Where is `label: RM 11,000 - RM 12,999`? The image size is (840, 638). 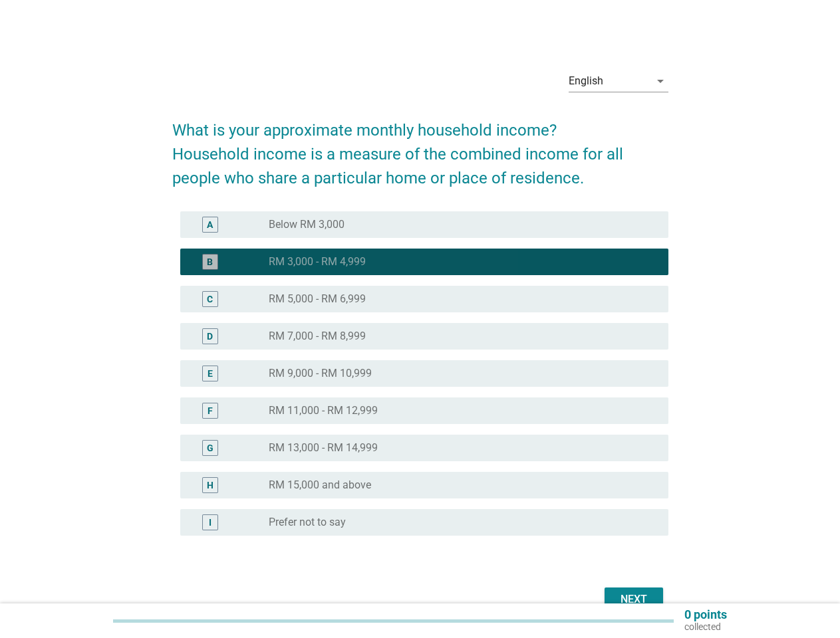 label: RM 11,000 - RM 12,999 is located at coordinates (323, 411).